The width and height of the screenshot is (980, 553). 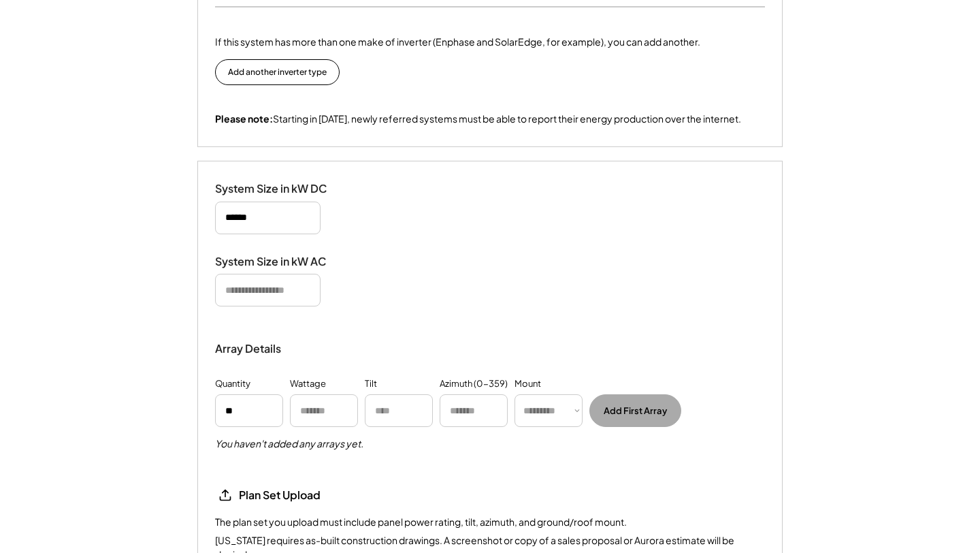 What do you see at coordinates (244, 118) in the screenshot?
I see `strong: Please note:` at bounding box center [244, 118].